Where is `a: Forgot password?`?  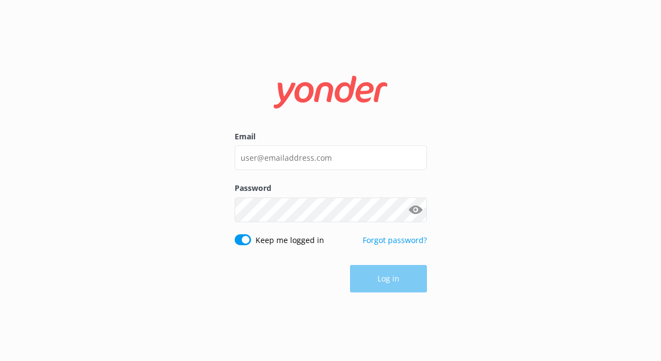 a: Forgot password? is located at coordinates (394, 240).